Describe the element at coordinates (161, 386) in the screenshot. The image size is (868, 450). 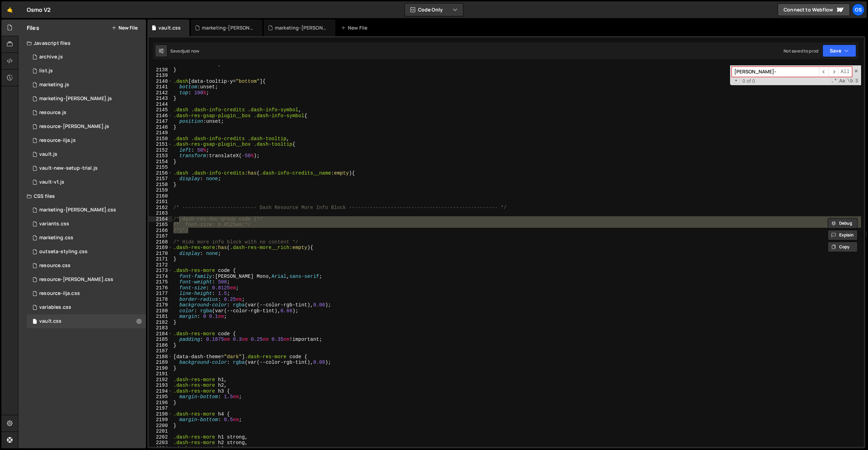
I see `div: 2193` at that location.